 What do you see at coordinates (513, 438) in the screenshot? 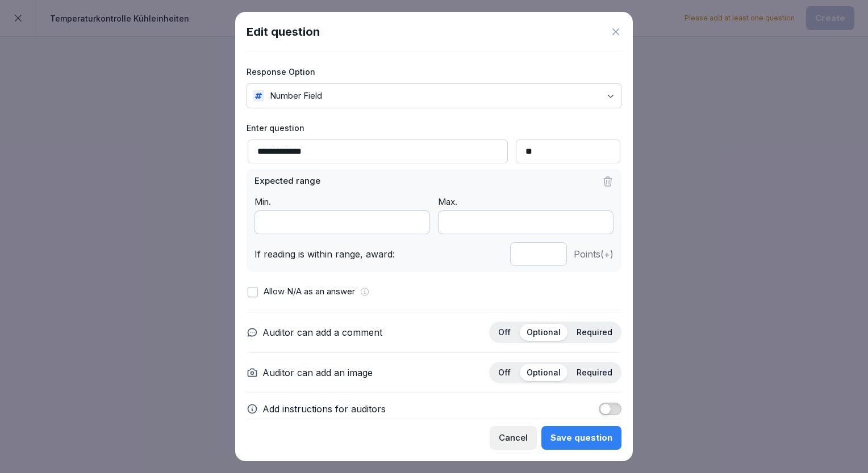
I see `button: Cancel` at bounding box center [513, 438].